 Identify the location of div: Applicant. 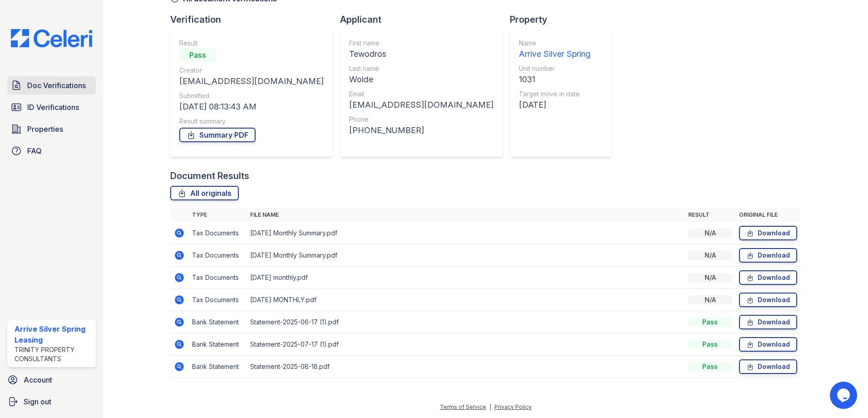
(425, 19).